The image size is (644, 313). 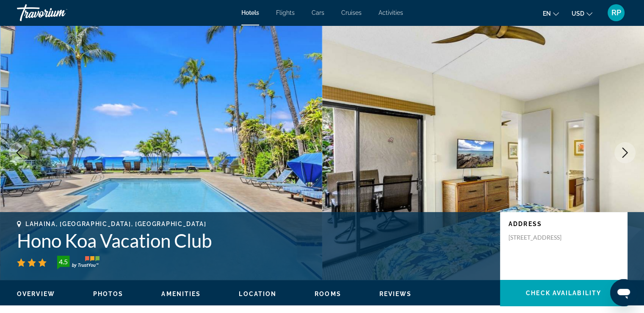 What do you see at coordinates (551, 13) in the screenshot?
I see `button: Change language` at bounding box center [551, 13].